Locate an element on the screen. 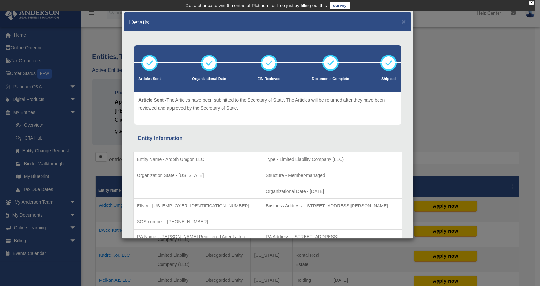 The image size is (540, 286). p: Articles Sent is located at coordinates (150, 79).